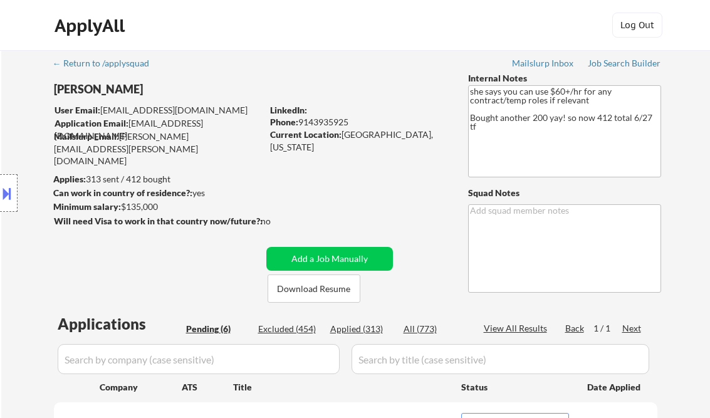 This screenshot has height=418, width=710. I want to click on div: Status, so click(515, 387).